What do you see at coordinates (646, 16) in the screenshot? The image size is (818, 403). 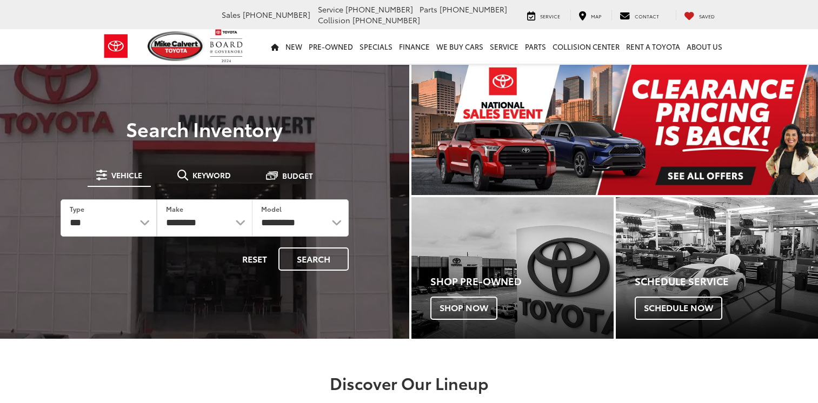 I see `span: Contact` at bounding box center [646, 16].